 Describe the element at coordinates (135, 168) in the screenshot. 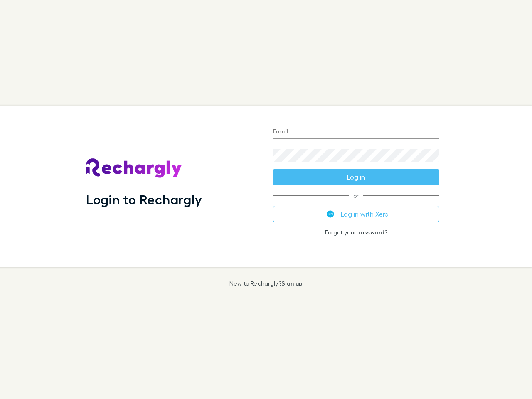

I see `img: Rechargly's Logo` at that location.